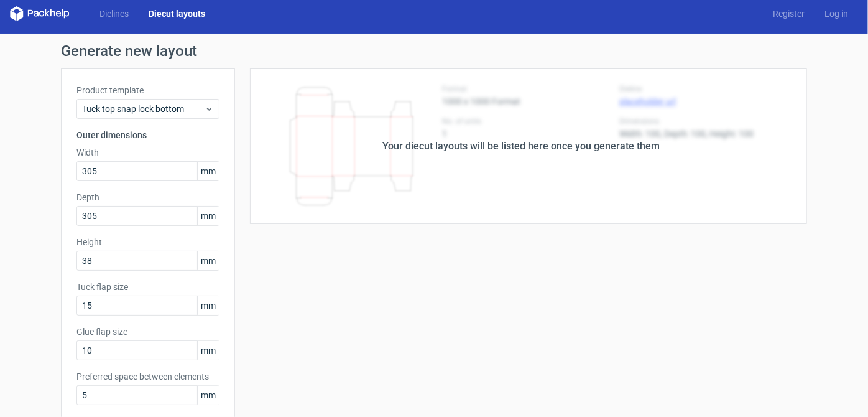 The height and width of the screenshot is (417, 868). I want to click on a: Dielines, so click(114, 14).